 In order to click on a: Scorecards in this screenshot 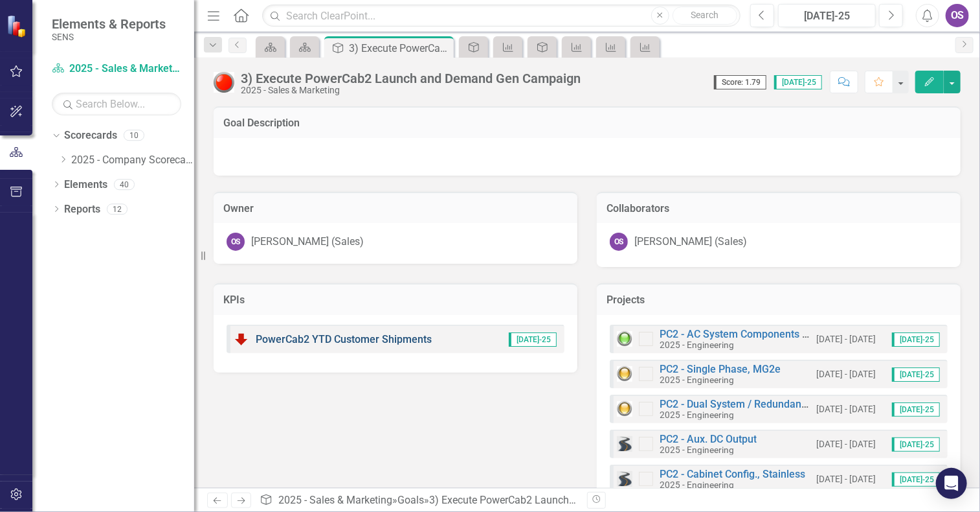, I will do `click(91, 135)`.